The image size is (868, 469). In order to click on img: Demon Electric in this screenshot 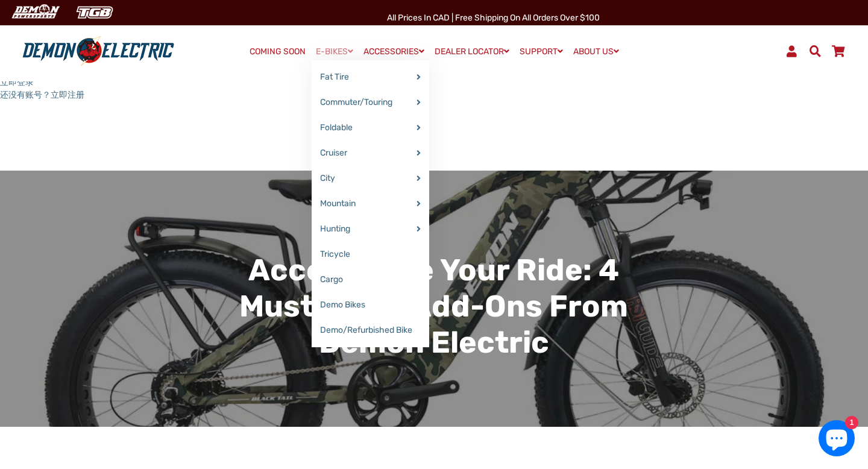, I will do `click(35, 12)`.